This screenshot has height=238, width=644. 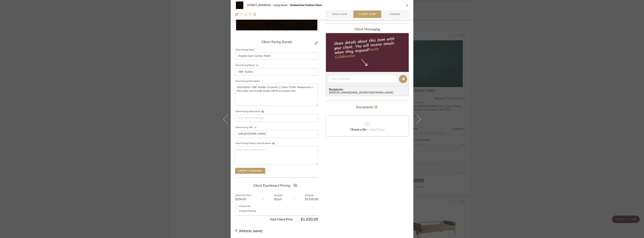 I want to click on img: Remove from project, so click(x=255, y=14).